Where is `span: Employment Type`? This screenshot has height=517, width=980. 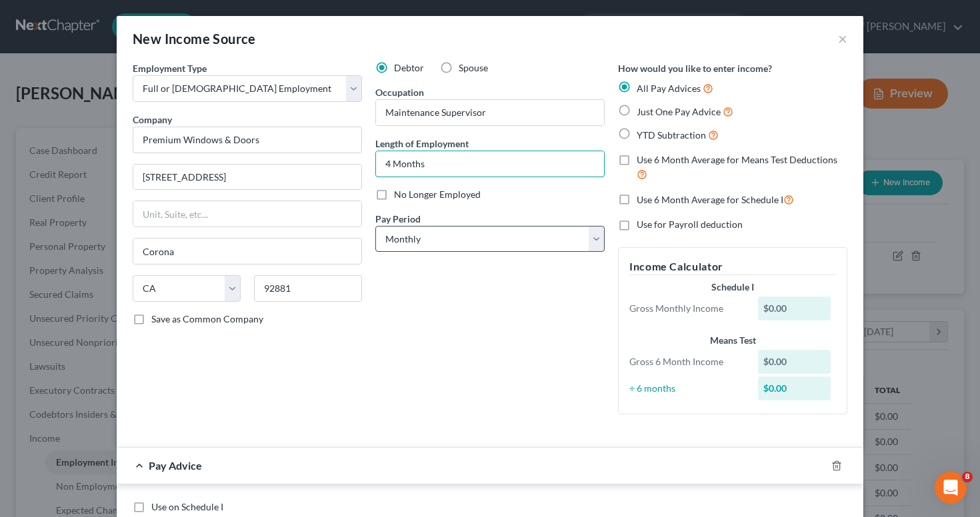 span: Employment Type is located at coordinates (169, 68).